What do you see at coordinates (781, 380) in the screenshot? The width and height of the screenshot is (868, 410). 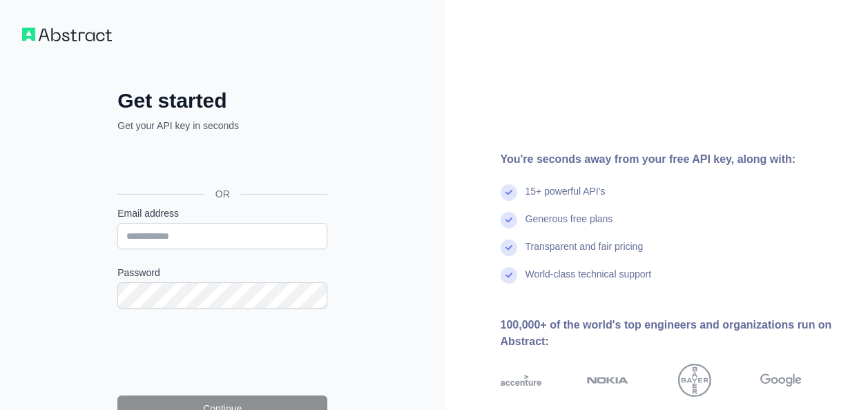 I see `img: google` at bounding box center [781, 380].